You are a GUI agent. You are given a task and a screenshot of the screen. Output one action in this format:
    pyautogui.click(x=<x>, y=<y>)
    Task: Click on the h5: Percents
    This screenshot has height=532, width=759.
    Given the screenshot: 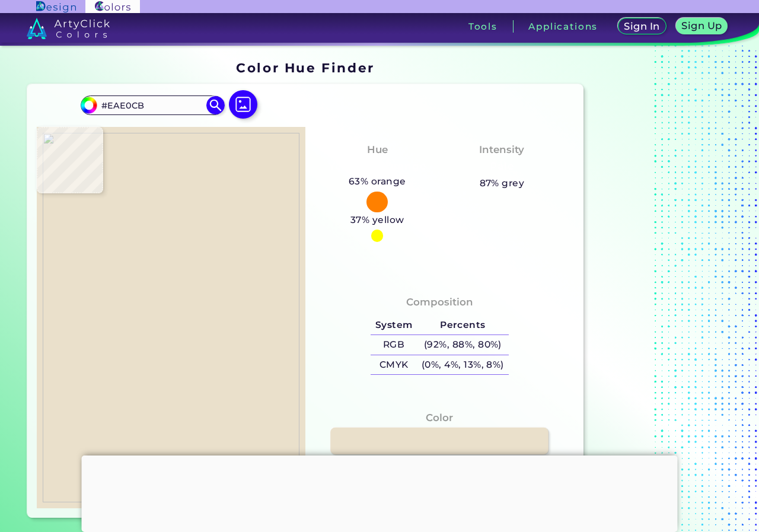 What is the action you would take?
    pyautogui.click(x=463, y=325)
    